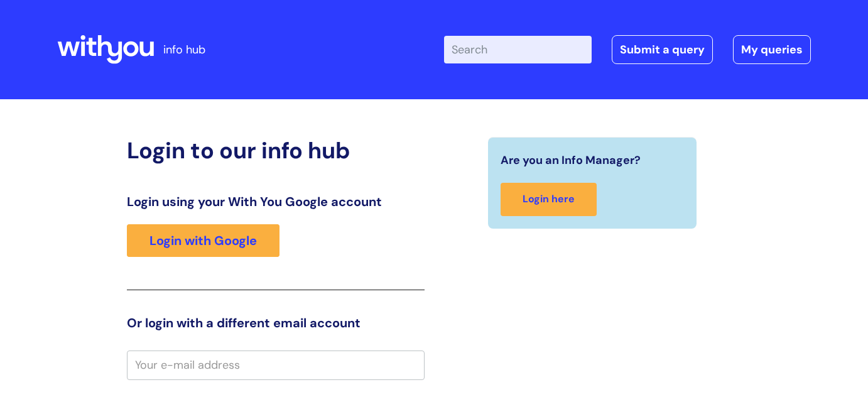  I want to click on span: Are you an Info Manager?, so click(570, 160).